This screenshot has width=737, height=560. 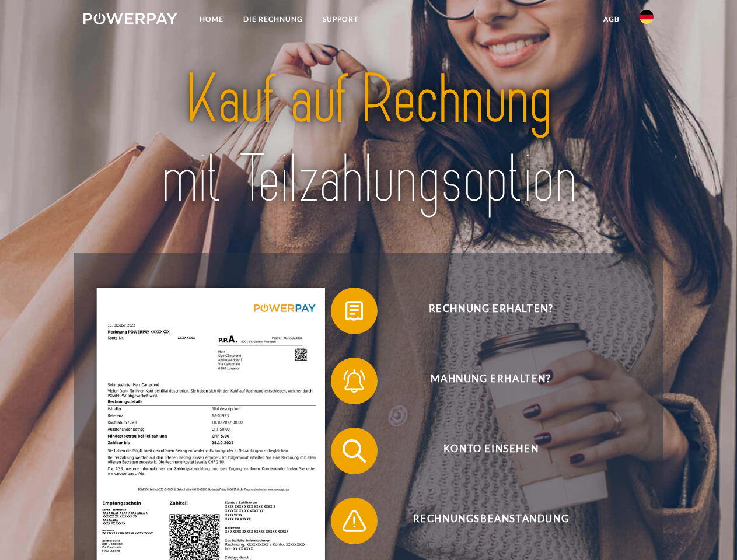 What do you see at coordinates (212, 19) in the screenshot?
I see `a: Home` at bounding box center [212, 19].